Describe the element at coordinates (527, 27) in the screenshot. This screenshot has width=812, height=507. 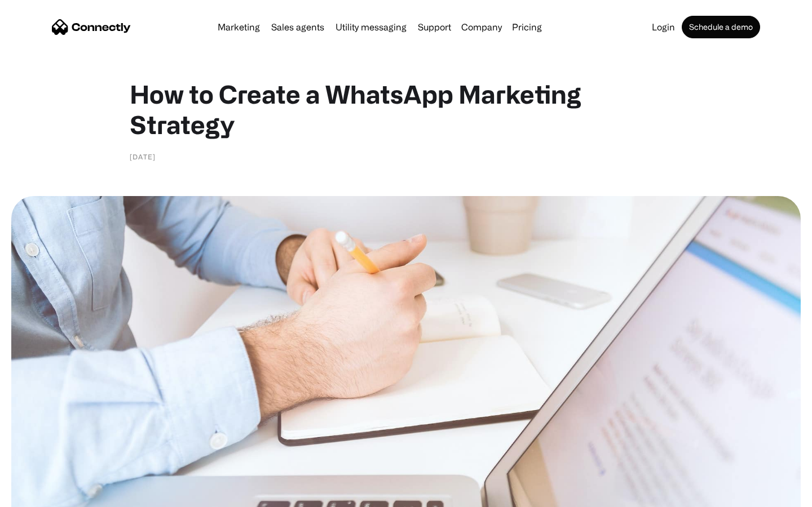
I see `a: Pricing` at that location.